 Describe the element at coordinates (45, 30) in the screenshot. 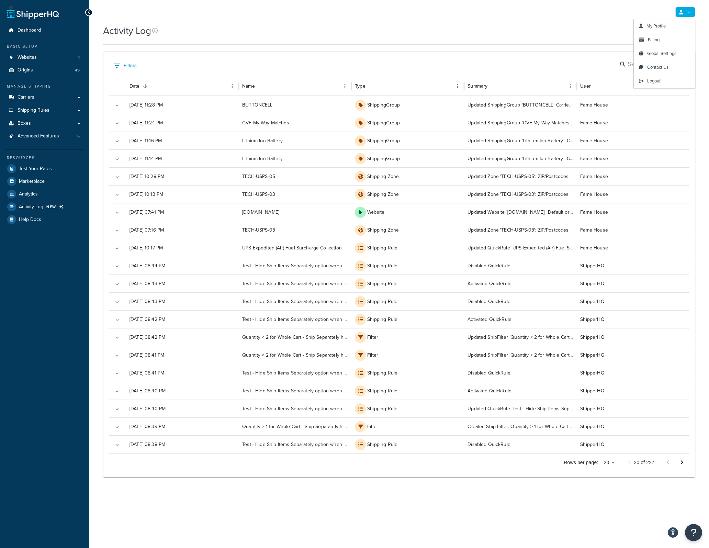

I see `li: Dashboard` at that location.